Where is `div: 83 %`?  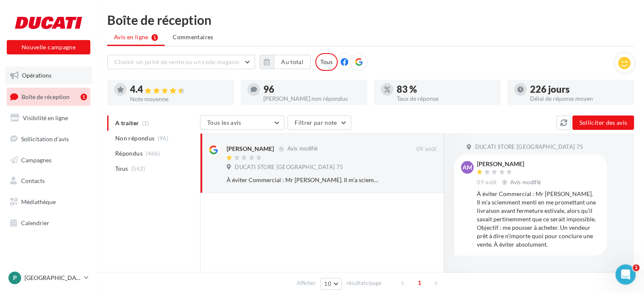 div: 83 % is located at coordinates (445, 90).